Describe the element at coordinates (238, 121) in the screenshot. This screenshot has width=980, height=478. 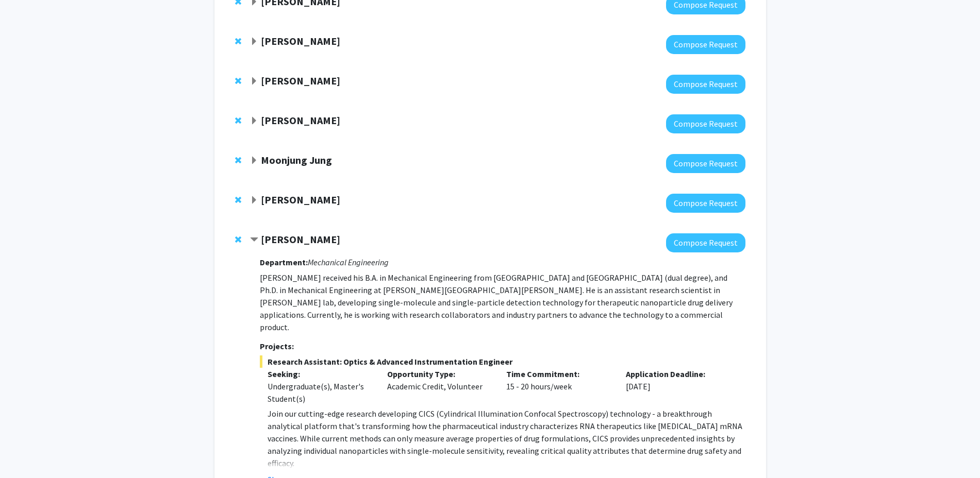
I see `span: Remove Takanari Inoue from bookmarks` at that location.